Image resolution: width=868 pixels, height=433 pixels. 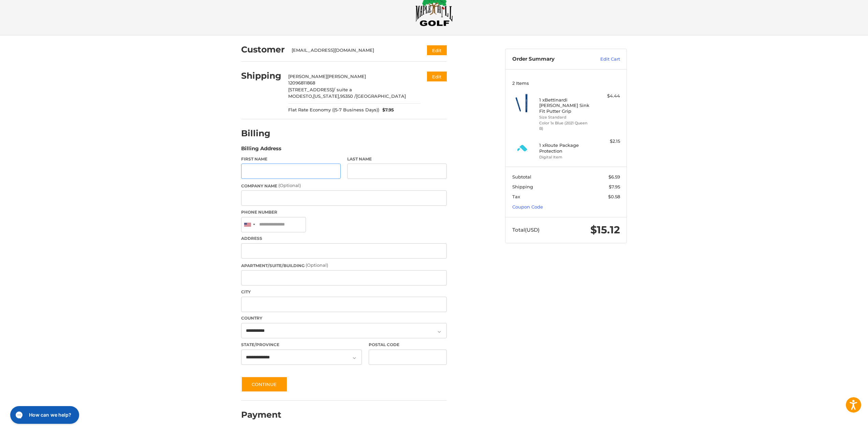 What do you see at coordinates (344, 292) in the screenshot?
I see `label: City` at bounding box center [344, 292].